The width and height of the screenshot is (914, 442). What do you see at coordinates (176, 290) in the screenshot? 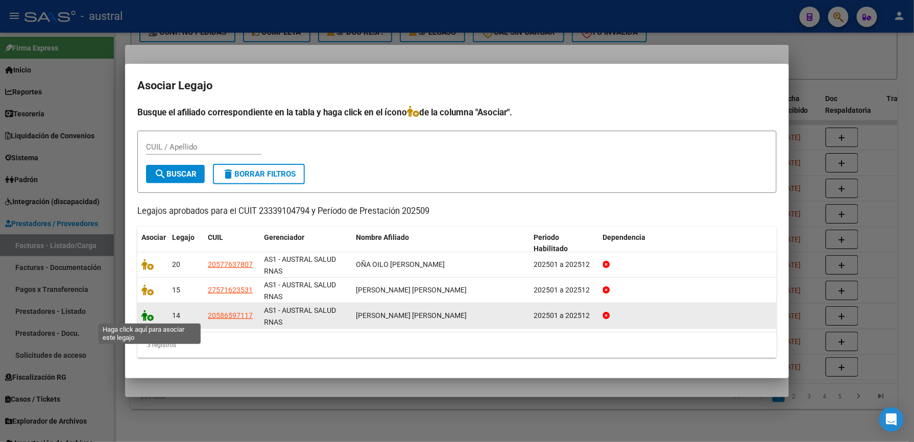
I see `span: 15` at bounding box center [176, 290].